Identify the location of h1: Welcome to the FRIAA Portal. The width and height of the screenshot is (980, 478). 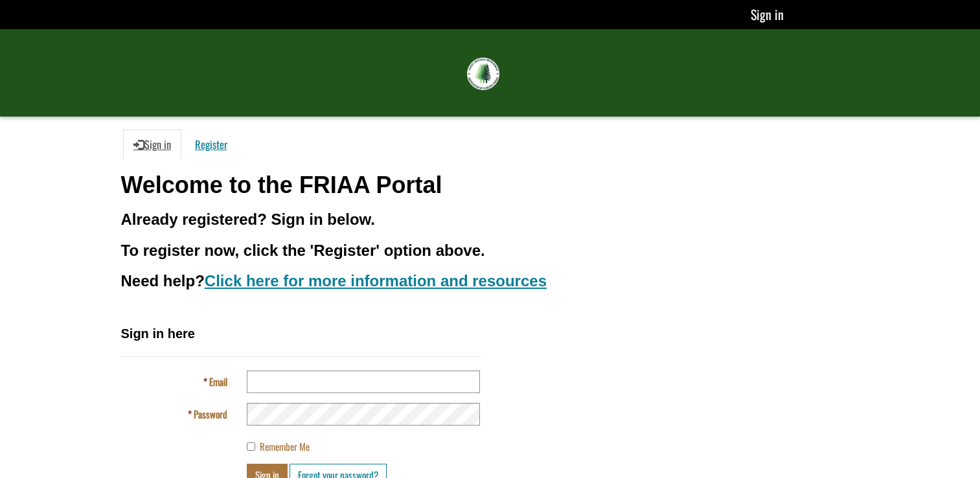
(490, 185).